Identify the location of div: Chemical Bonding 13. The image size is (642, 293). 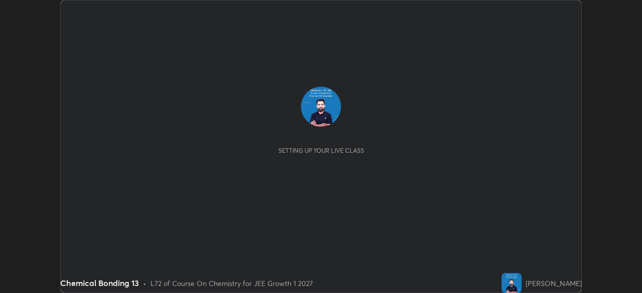
(99, 283).